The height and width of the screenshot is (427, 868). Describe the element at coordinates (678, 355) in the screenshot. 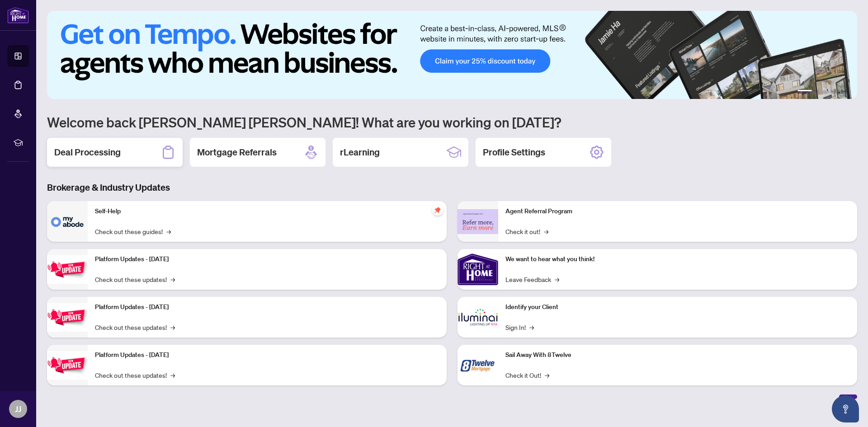

I see `p: Sail Away With 8Twelve` at that location.